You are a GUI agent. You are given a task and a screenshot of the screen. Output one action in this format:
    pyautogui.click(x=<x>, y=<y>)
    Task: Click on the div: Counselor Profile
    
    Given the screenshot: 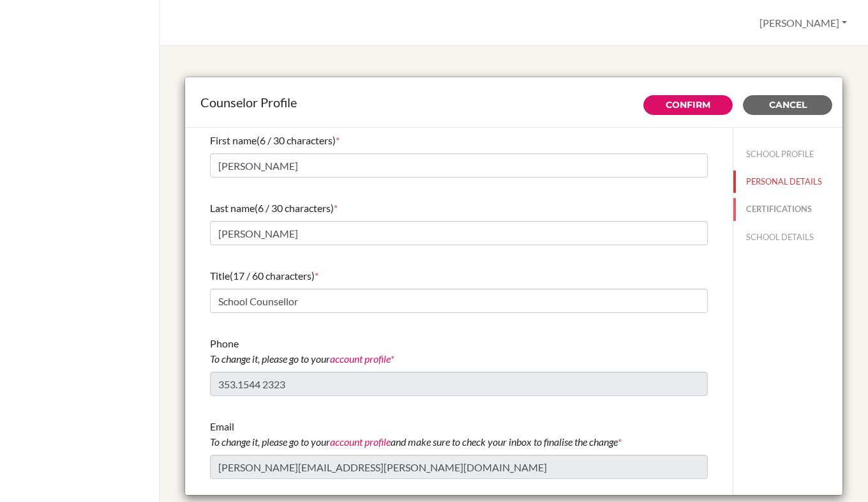 What is the action you would take?
    pyautogui.click(x=514, y=102)
    